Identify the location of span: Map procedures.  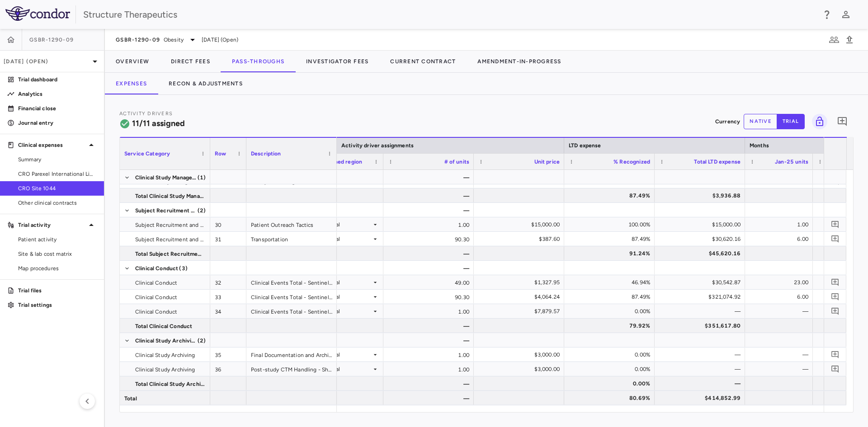
(57, 268).